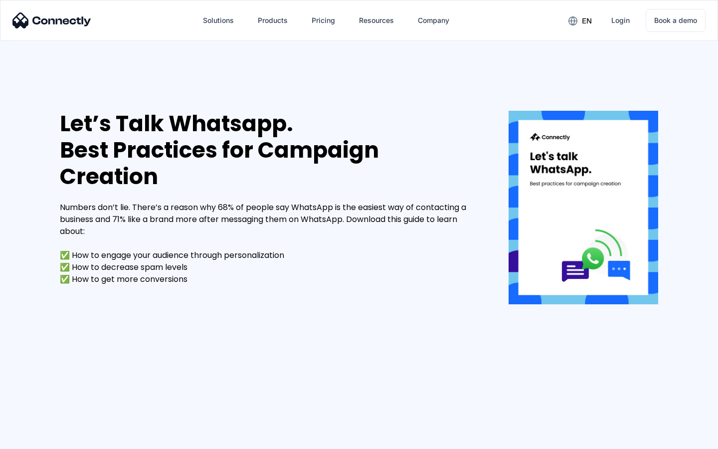  I want to click on div: Let’s Talk Whatsapp. Best Practices for Campaign Creation, so click(269, 150).